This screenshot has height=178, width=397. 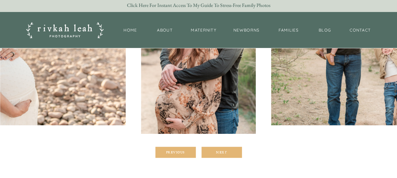 What do you see at coordinates (175, 152) in the screenshot?
I see `div: Previous` at bounding box center [175, 152].